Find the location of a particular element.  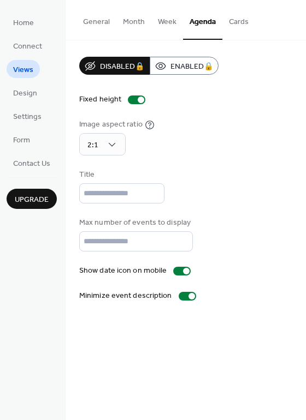

div: Show date icon on mobile is located at coordinates (123, 271).